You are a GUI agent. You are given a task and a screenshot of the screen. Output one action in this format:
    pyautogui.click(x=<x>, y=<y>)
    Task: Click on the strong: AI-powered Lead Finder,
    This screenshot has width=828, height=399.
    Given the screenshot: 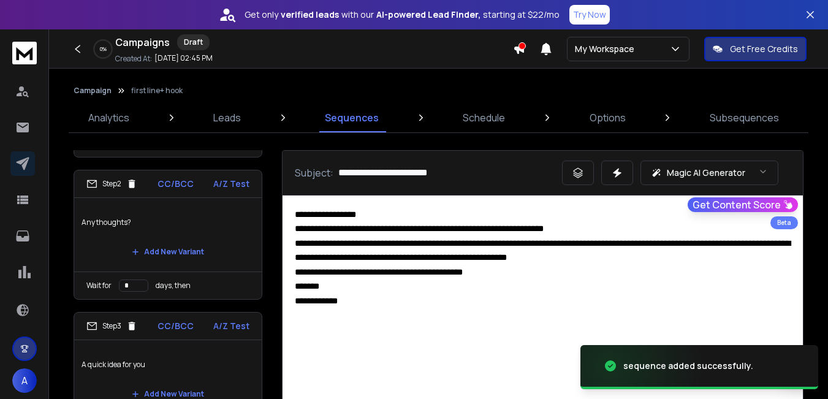 What is the action you would take?
    pyautogui.click(x=428, y=15)
    